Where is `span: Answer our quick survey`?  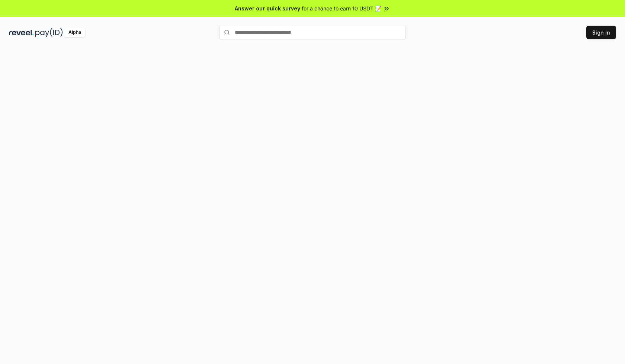
span: Answer our quick survey is located at coordinates (268, 8).